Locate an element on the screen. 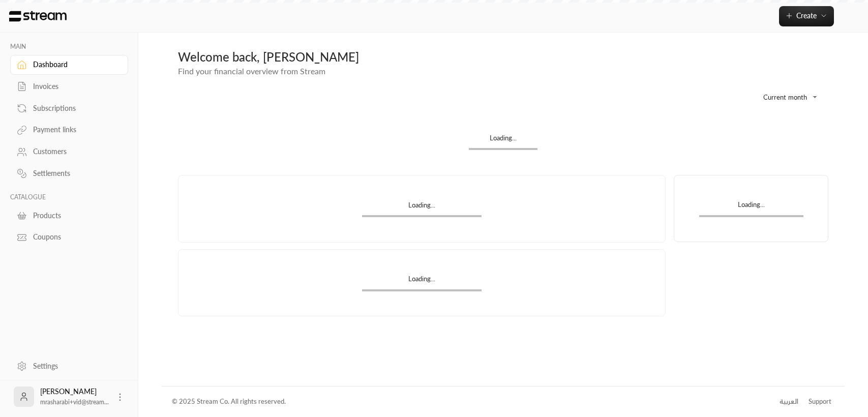 Image resolution: width=868 pixels, height=417 pixels. span: mrasharabi+vid@stream... is located at coordinates (74, 402).